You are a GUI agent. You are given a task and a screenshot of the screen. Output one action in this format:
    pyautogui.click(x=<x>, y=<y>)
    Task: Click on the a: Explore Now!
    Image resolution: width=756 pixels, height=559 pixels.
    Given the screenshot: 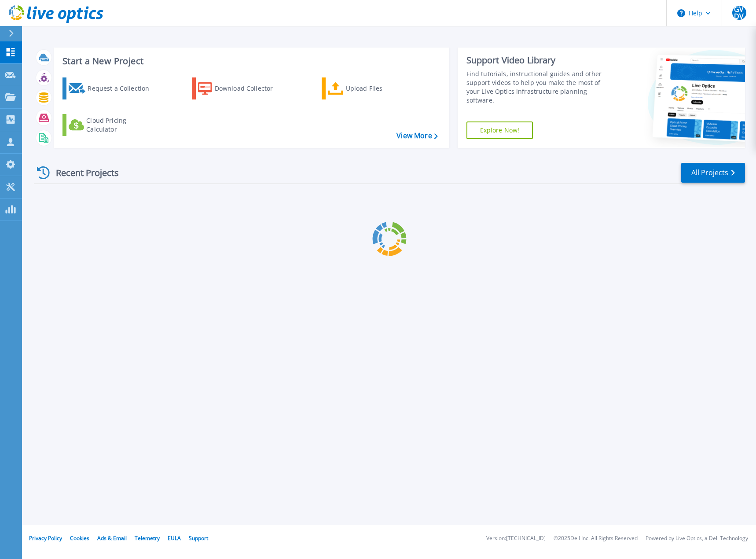 What is the action you would take?
    pyautogui.click(x=500, y=130)
    